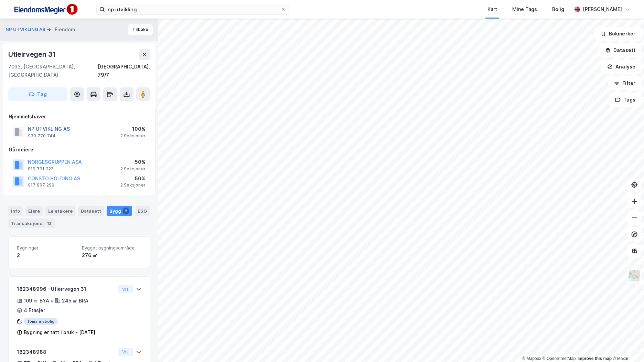 The height and width of the screenshot is (362, 644). I want to click on div: 100%, so click(133, 128).